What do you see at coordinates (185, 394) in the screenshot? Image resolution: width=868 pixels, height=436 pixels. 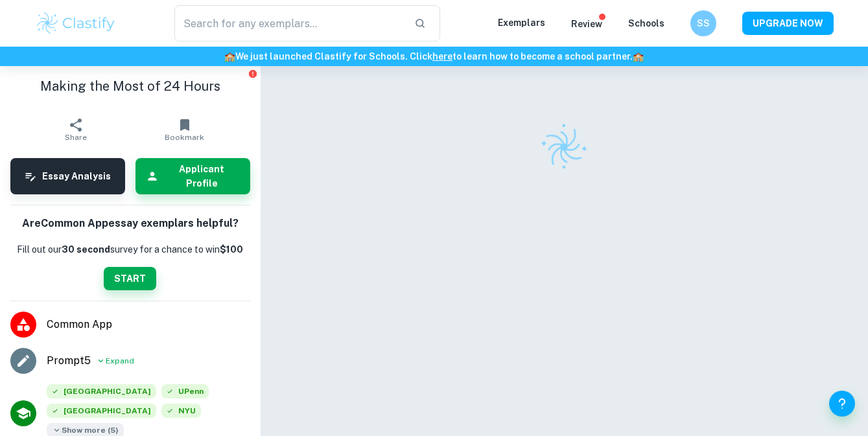 I see `div: Accepted: University of Pennsylvania` at bounding box center [185, 394].